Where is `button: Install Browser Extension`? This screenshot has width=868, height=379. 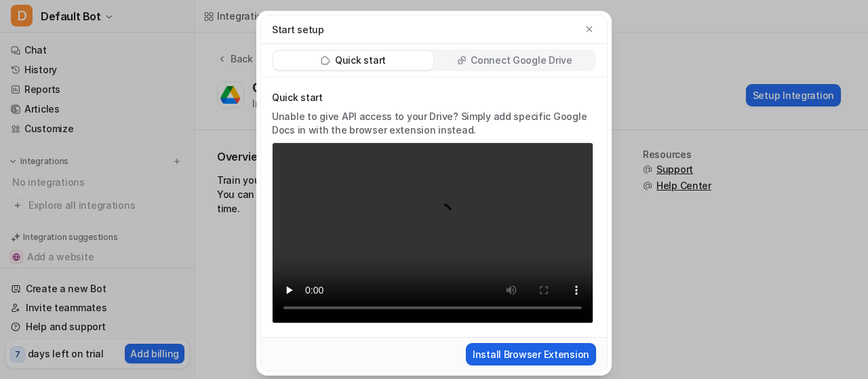
button: Install Browser Extension is located at coordinates (531, 354).